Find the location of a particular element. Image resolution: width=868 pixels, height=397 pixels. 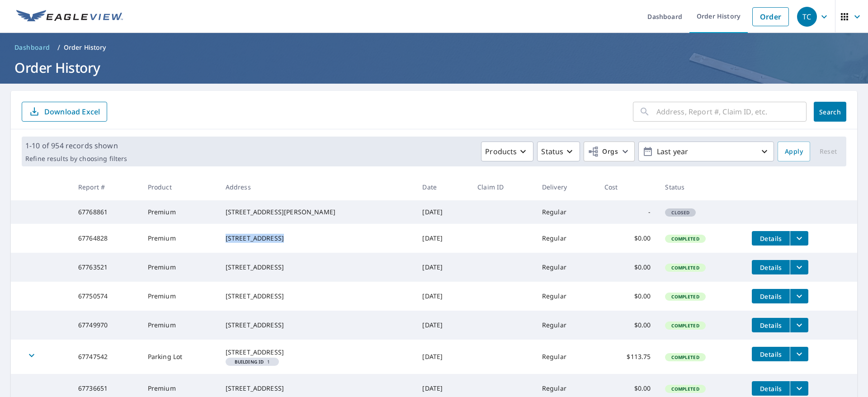

button: Download Excel is located at coordinates (64, 111).